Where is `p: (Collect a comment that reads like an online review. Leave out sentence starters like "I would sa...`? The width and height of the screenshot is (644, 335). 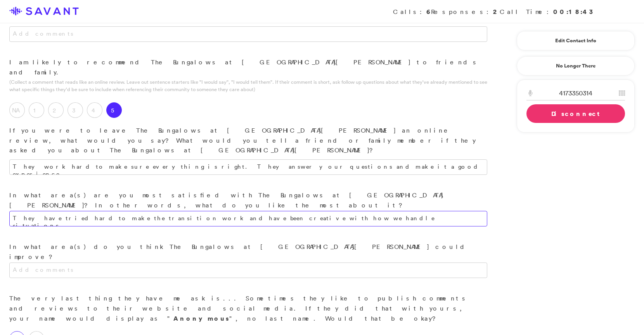
p: (Collect a comment that reads like an online review. Leave out sentence starters like "I would sa... is located at coordinates (248, 86).